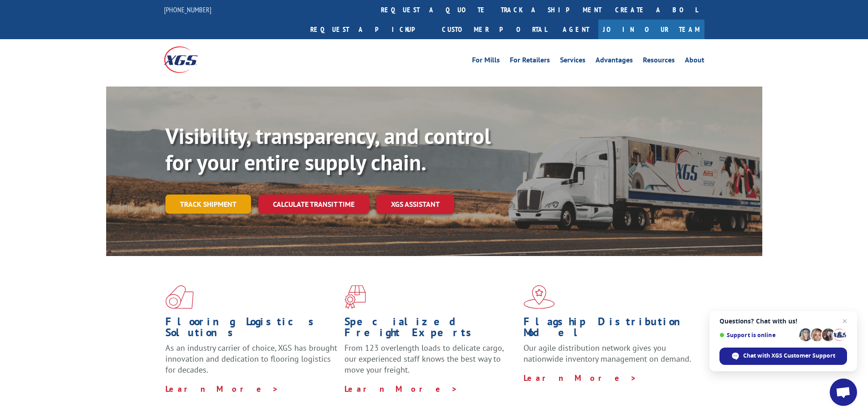 Image resolution: width=868 pixels, height=415 pixels. Describe the element at coordinates (694, 61) in the screenshot. I see `a: About` at that location.